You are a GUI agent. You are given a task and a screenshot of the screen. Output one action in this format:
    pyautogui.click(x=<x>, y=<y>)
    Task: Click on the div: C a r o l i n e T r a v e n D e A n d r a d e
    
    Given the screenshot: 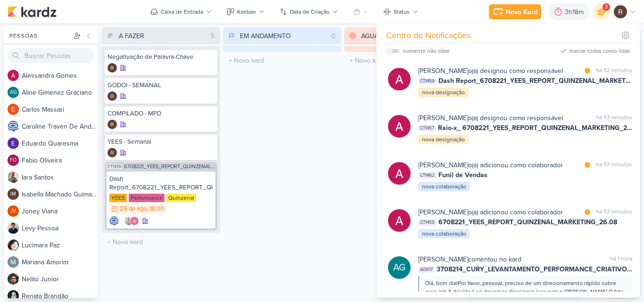 What is the action you would take?
    pyautogui.click(x=60, y=126)
    